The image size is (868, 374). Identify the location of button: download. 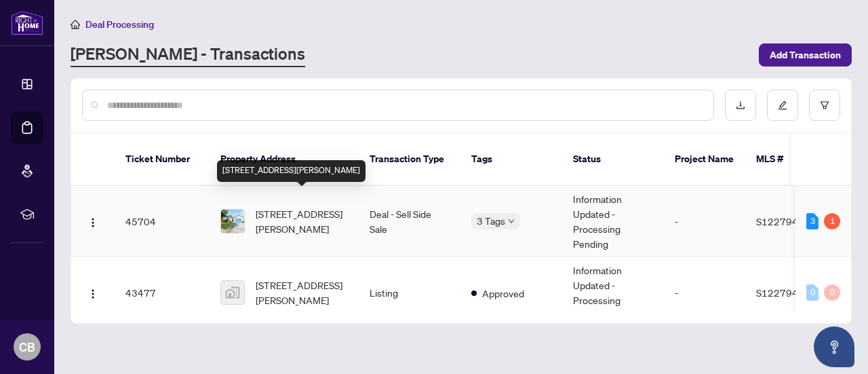
(741, 105).